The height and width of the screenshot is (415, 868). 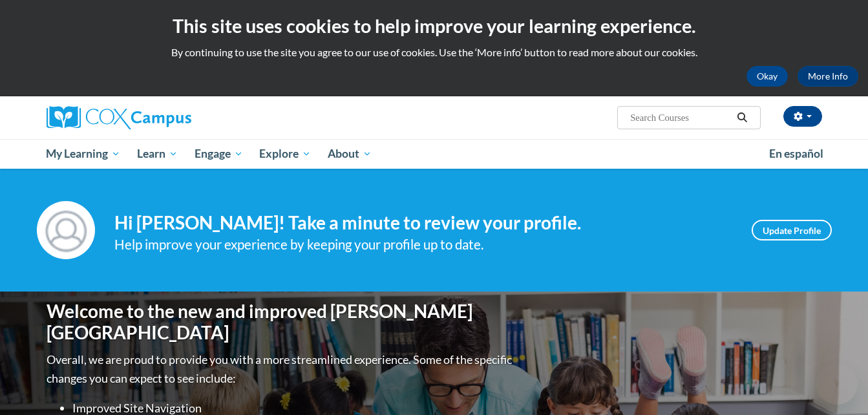 I want to click on p: By continuing to use the site you agree to our use of cookies. Use the ‘More info’ button to read..., so click(x=434, y=52).